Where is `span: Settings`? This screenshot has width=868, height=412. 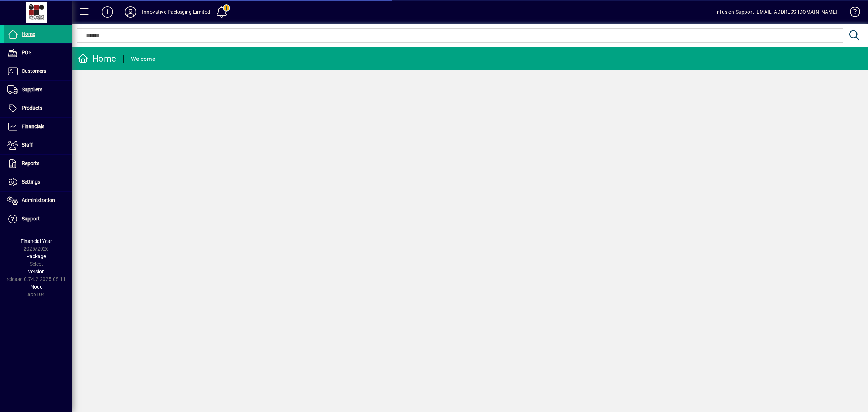
span: Settings is located at coordinates (31, 182).